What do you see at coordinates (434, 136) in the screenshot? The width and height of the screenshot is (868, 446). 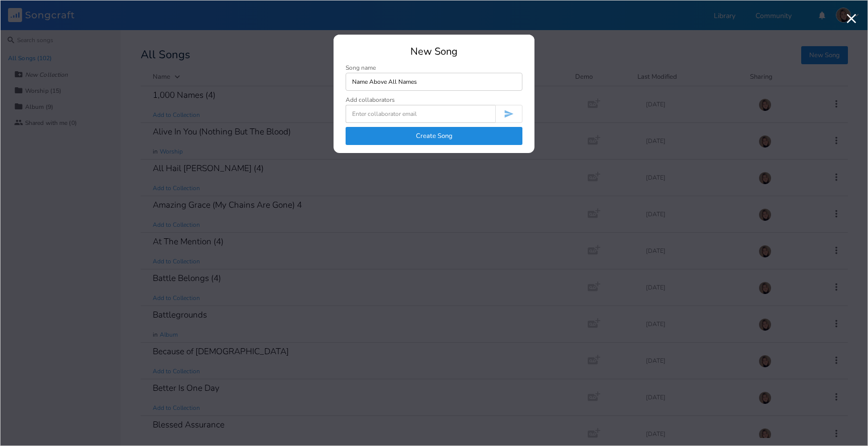 I see `button: Create Song` at bounding box center [434, 136].